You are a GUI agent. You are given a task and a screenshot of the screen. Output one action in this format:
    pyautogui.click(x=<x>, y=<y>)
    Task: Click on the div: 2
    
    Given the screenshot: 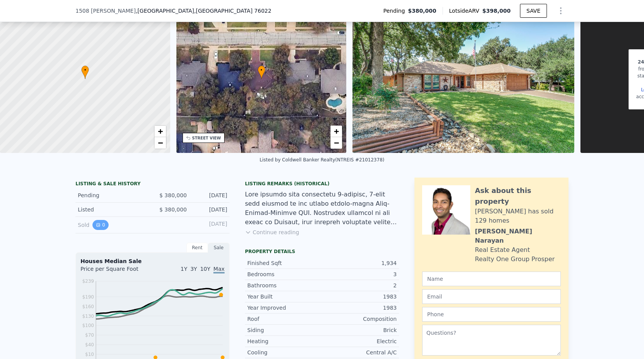 What is the action you would take?
    pyautogui.click(x=359, y=285)
    